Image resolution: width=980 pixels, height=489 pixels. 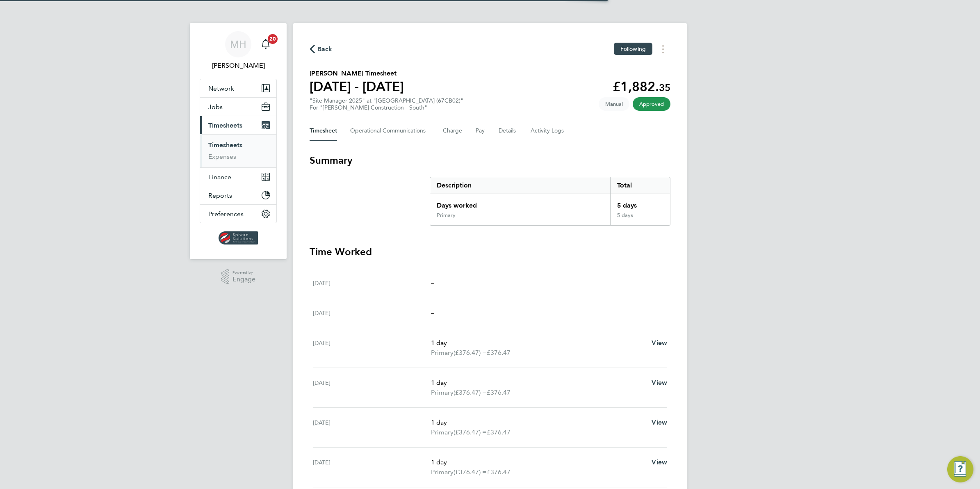 I want to click on span: Powered by, so click(x=244, y=273).